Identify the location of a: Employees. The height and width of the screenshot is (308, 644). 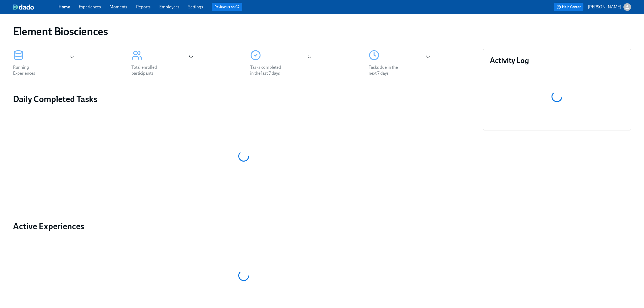
(169, 7).